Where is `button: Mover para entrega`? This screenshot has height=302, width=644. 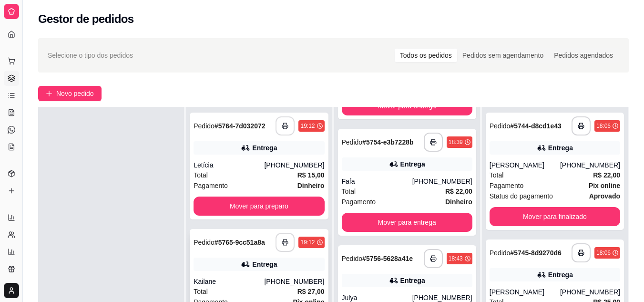
button: Mover para entrega is located at coordinates (407, 223).